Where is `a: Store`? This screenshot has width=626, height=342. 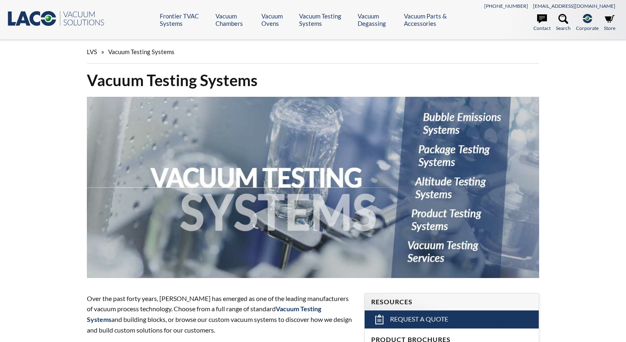
a: Store is located at coordinates (610, 23).